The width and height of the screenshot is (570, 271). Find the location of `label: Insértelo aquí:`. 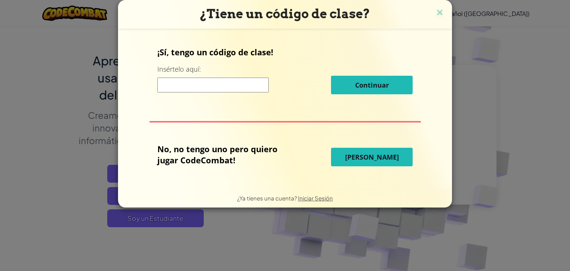

label: Insértelo aquí: is located at coordinates (179, 69).